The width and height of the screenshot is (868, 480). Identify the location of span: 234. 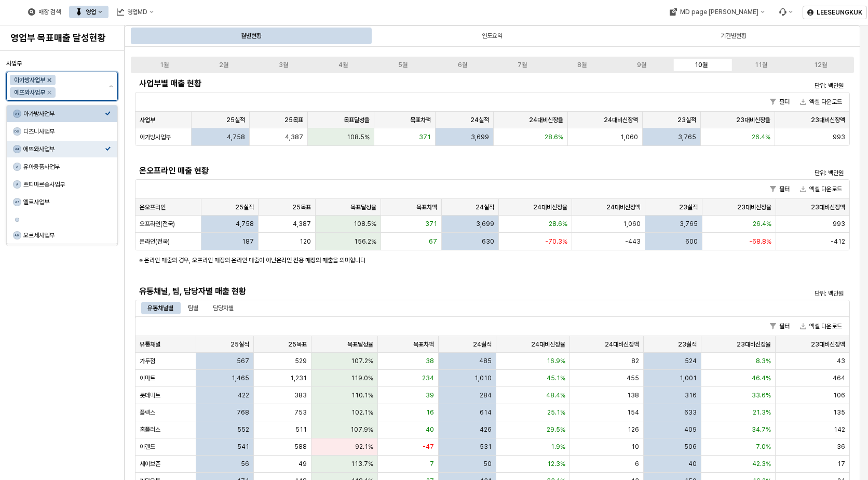
(428, 378).